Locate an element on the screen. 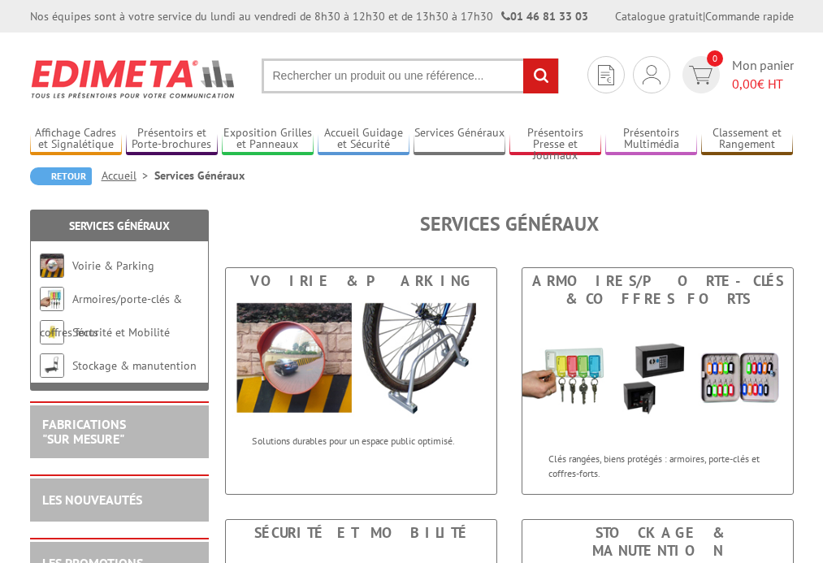 The width and height of the screenshot is (823, 563). span: Mon panier is located at coordinates (763, 75).